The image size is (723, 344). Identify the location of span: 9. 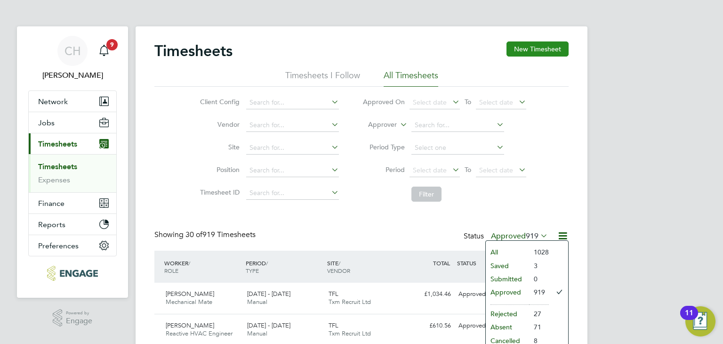
(112, 45).